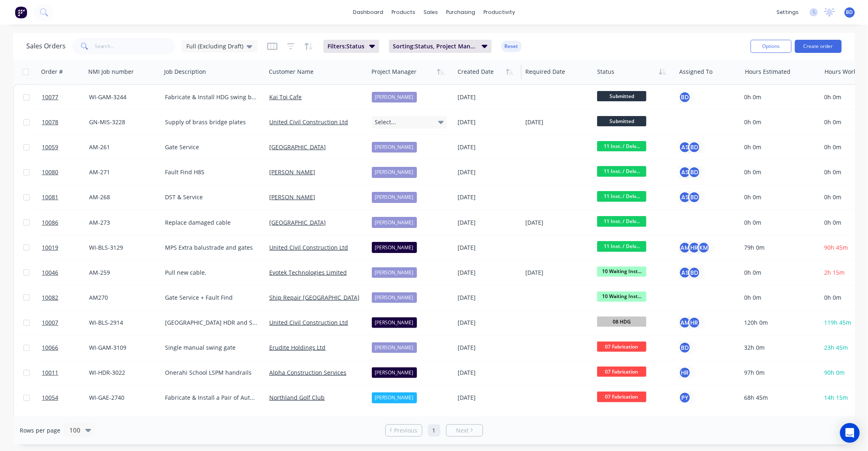 This screenshot has height=451, width=868. What do you see at coordinates (50, 173) in the screenshot?
I see `span: 10080` at bounding box center [50, 173].